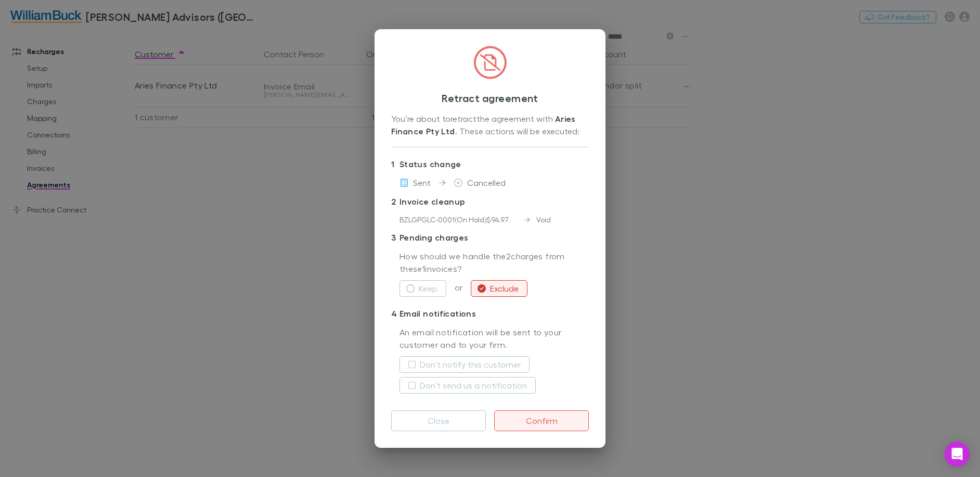 This screenshot has height=477, width=980. Describe the element at coordinates (490, 62) in the screenshot. I see `img: CircledFileSlash.svg` at that location.